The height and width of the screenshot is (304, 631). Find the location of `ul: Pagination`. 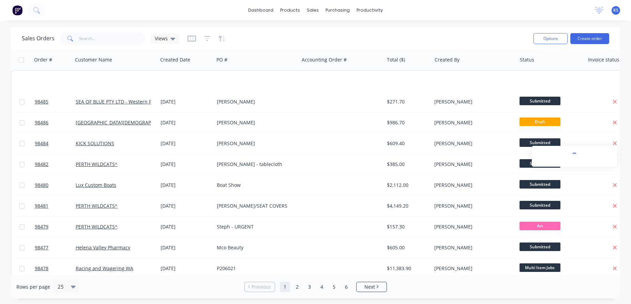

ul: Pagination is located at coordinates (316, 287).